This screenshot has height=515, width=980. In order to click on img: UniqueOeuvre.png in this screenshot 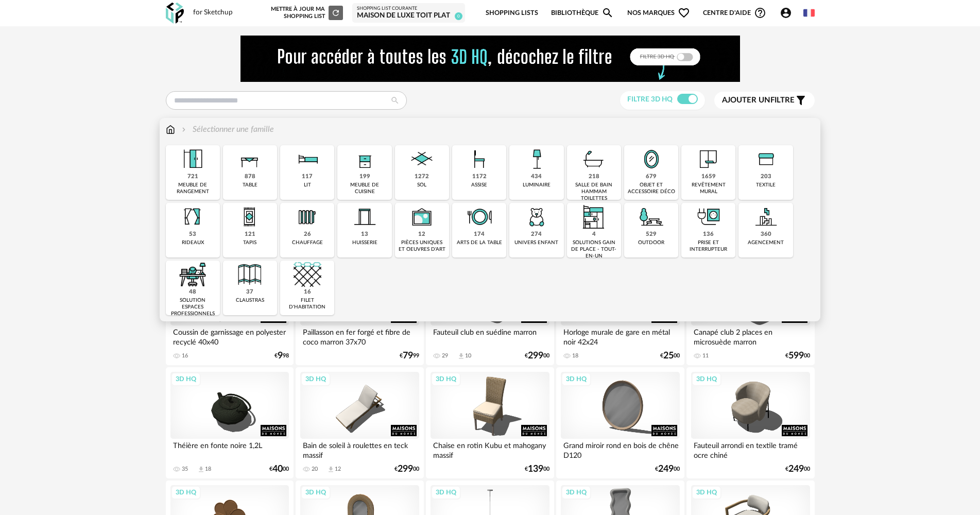, I will do `click(422, 217)`.